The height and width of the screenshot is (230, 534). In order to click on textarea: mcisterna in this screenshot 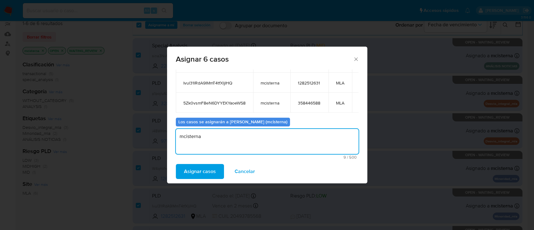, I will do `click(267, 141)`.